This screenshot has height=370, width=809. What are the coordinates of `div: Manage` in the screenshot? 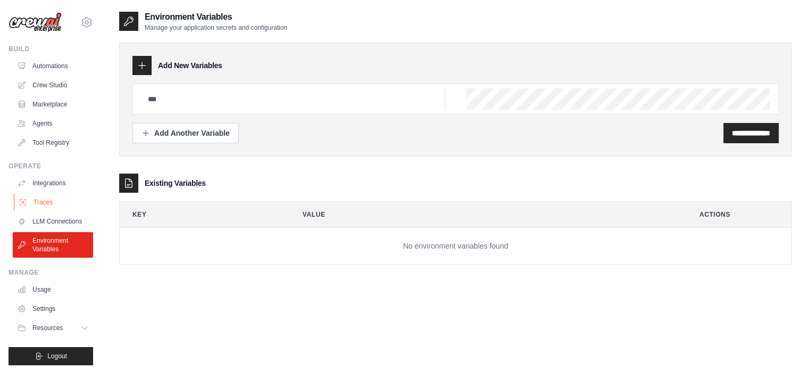 It's located at (51, 272).